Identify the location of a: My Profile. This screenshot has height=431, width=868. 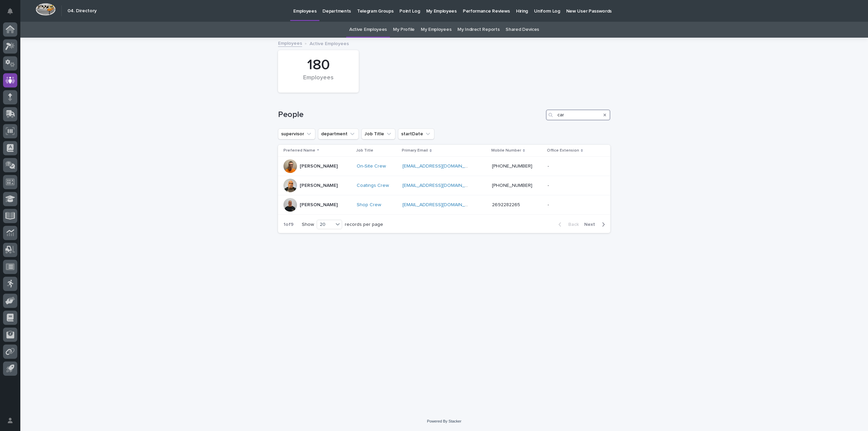
(404, 29).